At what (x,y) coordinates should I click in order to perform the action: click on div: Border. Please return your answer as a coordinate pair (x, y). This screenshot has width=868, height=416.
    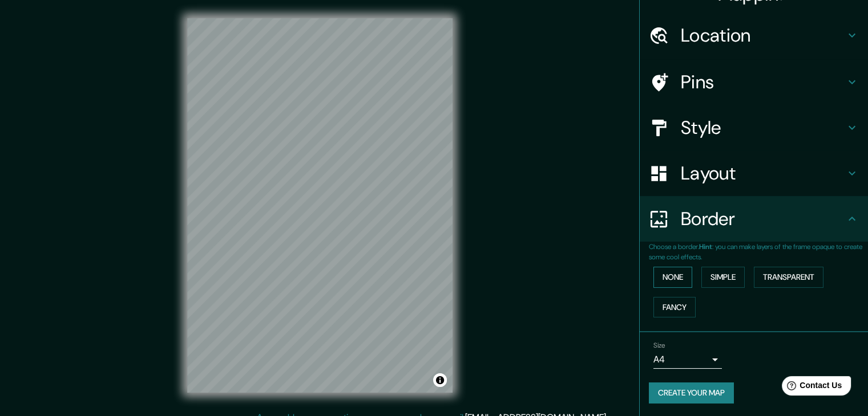
    Looking at the image, I should click on (754, 219).